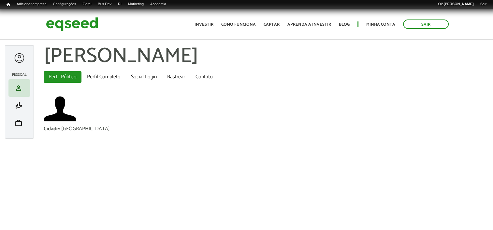 The image size is (493, 230). I want to click on span: work, so click(19, 123).